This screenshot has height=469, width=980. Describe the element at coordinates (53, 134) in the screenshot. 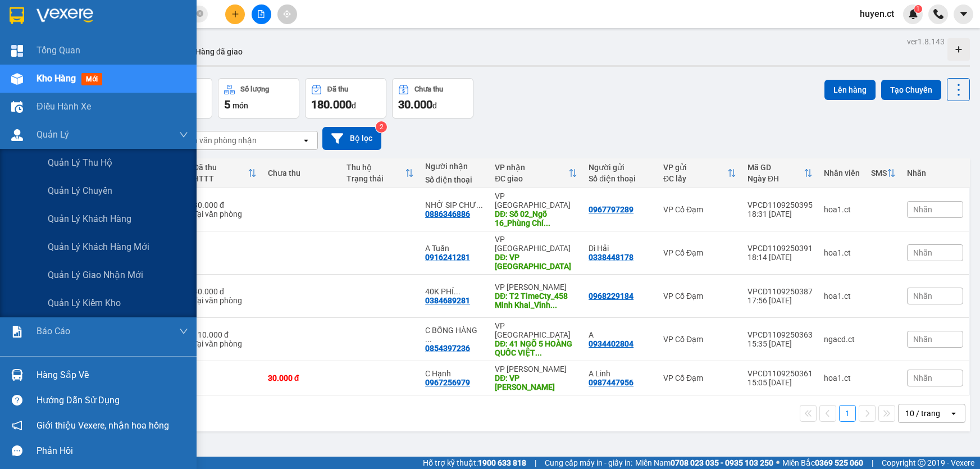

I see `span: Quản Lý` at that location.